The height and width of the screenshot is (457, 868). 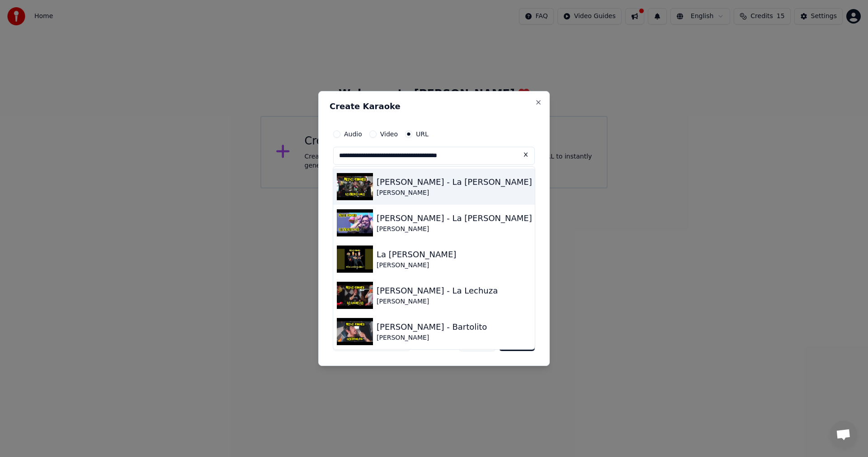 I want to click on img: Manu Choque - Bartolito, so click(x=355, y=331).